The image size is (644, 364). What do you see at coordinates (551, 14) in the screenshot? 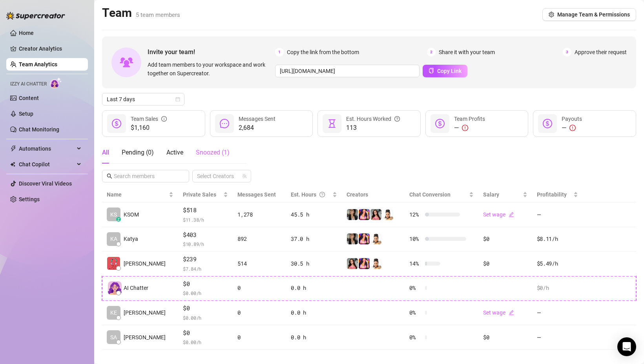
I see `span: setting` at bounding box center [551, 14].